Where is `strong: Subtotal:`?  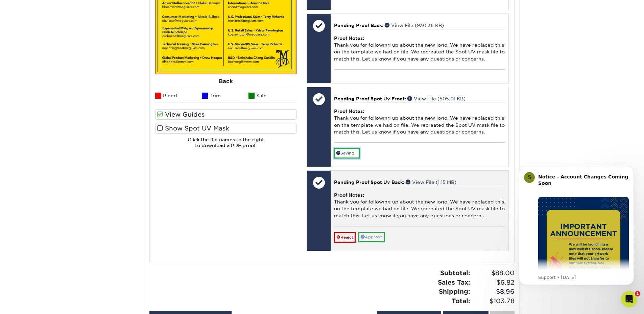 strong: Subtotal: is located at coordinates (455, 273).